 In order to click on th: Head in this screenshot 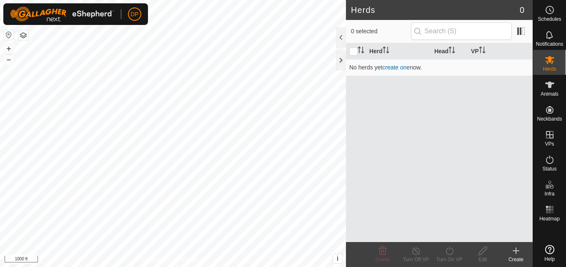, I will do `click(449, 51)`.